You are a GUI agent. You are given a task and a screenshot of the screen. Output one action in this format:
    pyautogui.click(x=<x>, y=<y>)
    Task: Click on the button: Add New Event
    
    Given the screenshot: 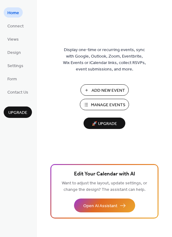 What is the action you would take?
    pyautogui.click(x=105, y=90)
    